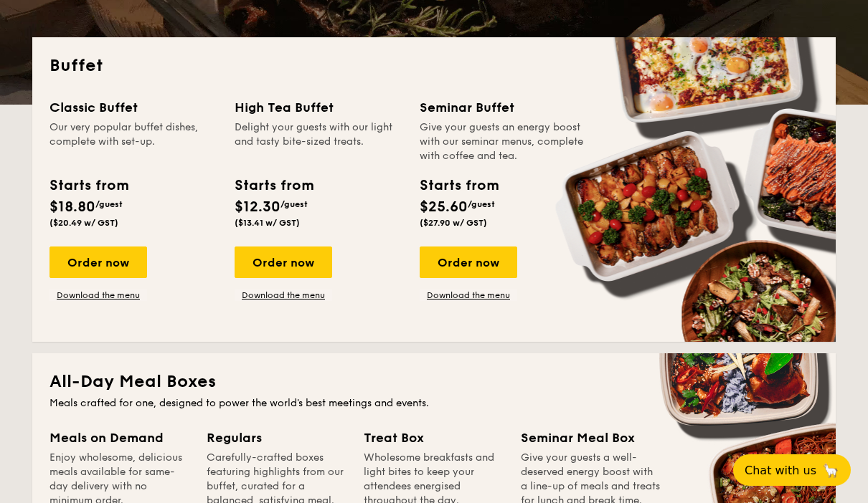  I want to click on div: Give your guests an energy boost with our seminar menus, complete with coffee and tea., so click(503, 142).